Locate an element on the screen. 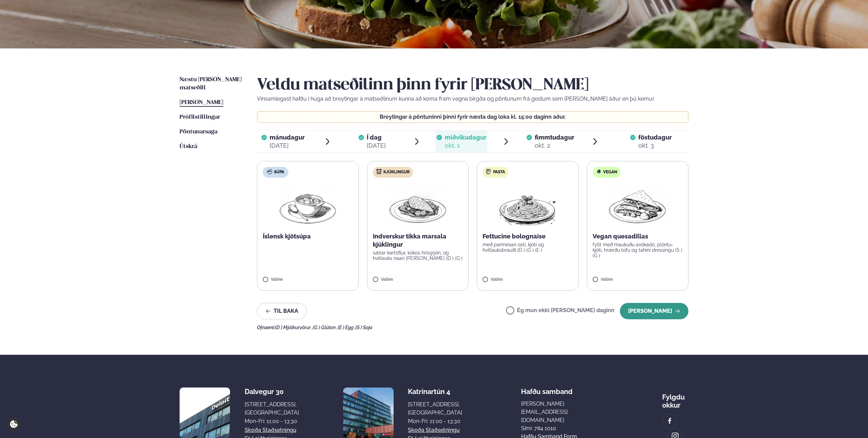 The width and height of the screenshot is (868, 438). span: föstudagur is located at coordinates (655, 137).